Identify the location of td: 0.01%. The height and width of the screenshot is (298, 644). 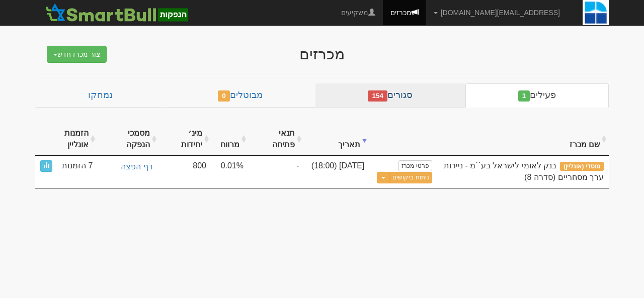
(230, 172).